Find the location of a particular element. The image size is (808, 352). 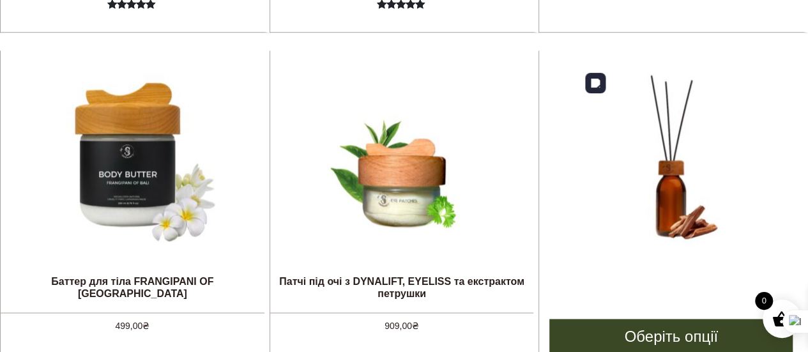

img: Патчі під очі з DYNALIFT, EYELISS та екстрактом петрушки is located at coordinates (402, 159).